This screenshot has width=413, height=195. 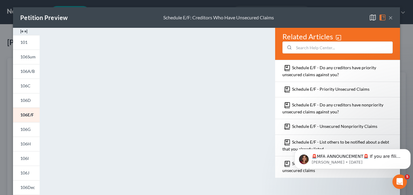 I want to click on span: 101, so click(x=24, y=42).